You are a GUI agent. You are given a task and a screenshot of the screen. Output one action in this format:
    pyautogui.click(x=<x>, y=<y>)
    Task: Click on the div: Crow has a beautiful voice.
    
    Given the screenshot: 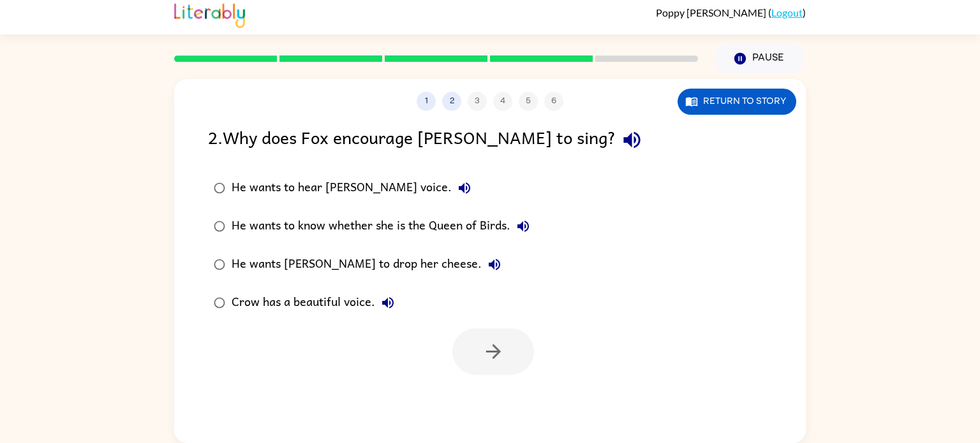 What is the action you would take?
    pyautogui.click(x=316, y=303)
    